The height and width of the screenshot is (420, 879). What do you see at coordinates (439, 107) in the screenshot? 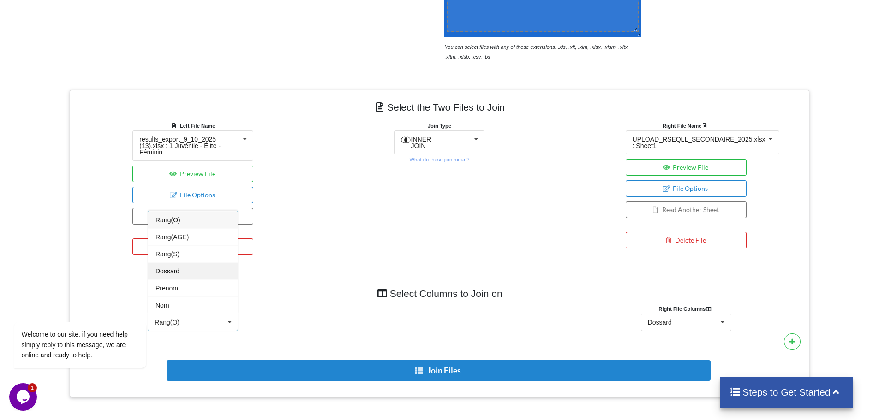
I see `h4: Select the Two Files to Join` at bounding box center [439, 107].